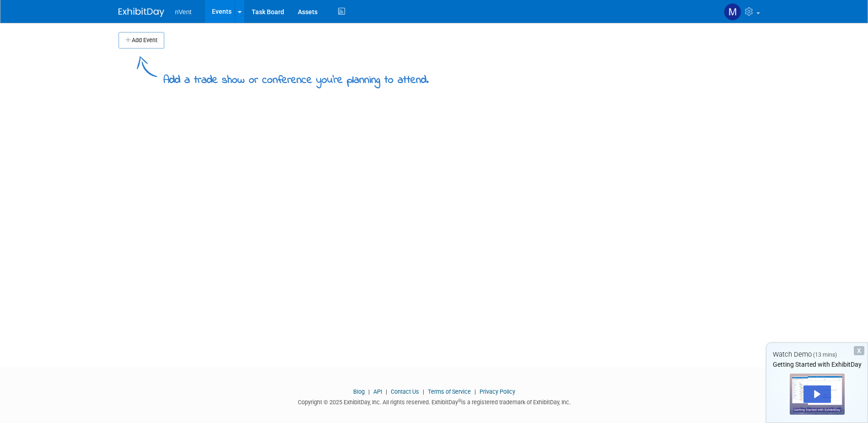 Image resolution: width=868 pixels, height=423 pixels. I want to click on div: Add a trade show or conference you're planning to attend., so click(296, 77).